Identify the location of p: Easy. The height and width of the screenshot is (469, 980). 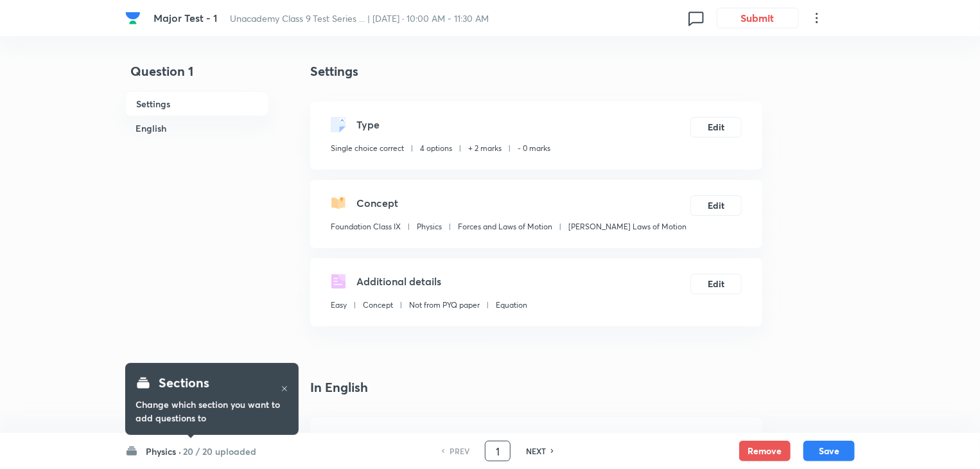
(339, 305).